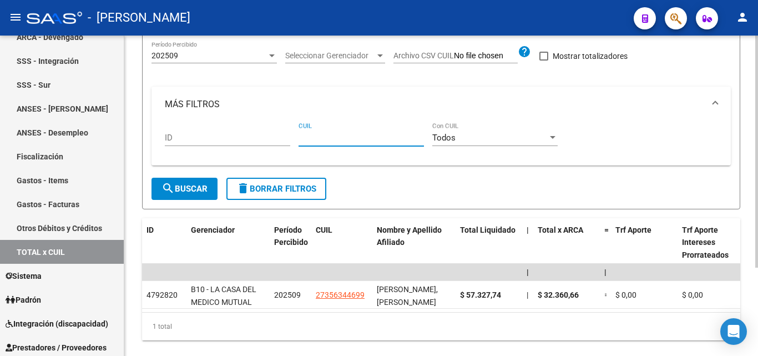 The image size is (758, 356). Describe the element at coordinates (212, 230) in the screenshot. I see `span: Gerenciador` at that location.